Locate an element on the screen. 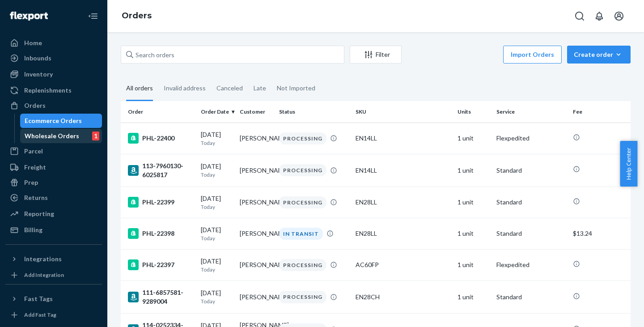  a: Prep is located at coordinates (53, 183).